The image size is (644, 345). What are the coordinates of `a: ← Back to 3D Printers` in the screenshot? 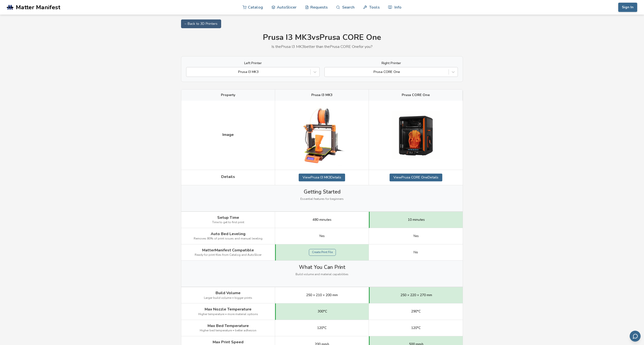 It's located at (201, 24).